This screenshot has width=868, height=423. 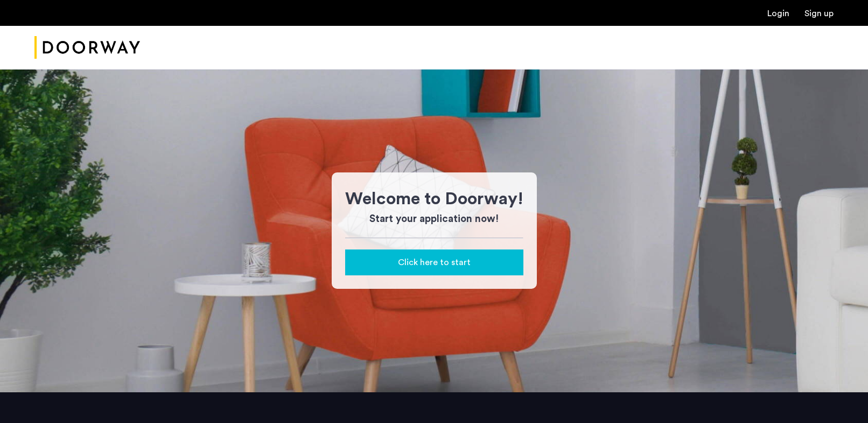 I want to click on a: Registration, so click(x=819, y=13).